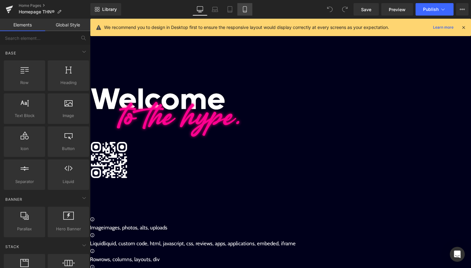  I want to click on a: Mobile, so click(245, 9).